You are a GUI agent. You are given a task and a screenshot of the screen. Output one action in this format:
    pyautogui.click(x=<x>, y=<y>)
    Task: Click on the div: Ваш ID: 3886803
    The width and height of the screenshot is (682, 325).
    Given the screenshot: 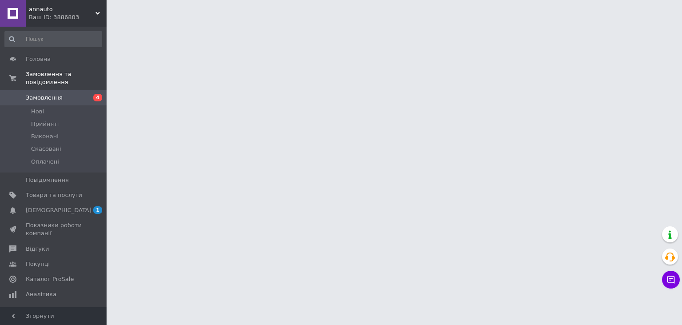 What is the action you would take?
    pyautogui.click(x=68, y=17)
    